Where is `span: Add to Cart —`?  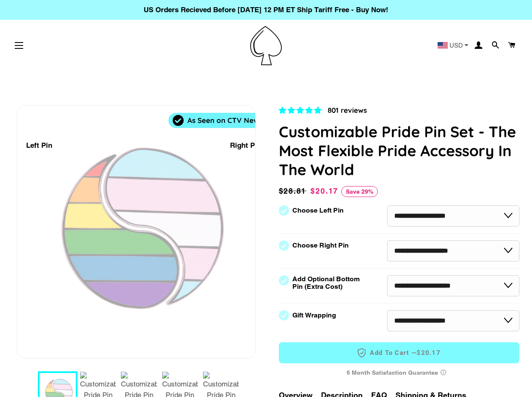 span: Add to Cart — is located at coordinates (399, 353).